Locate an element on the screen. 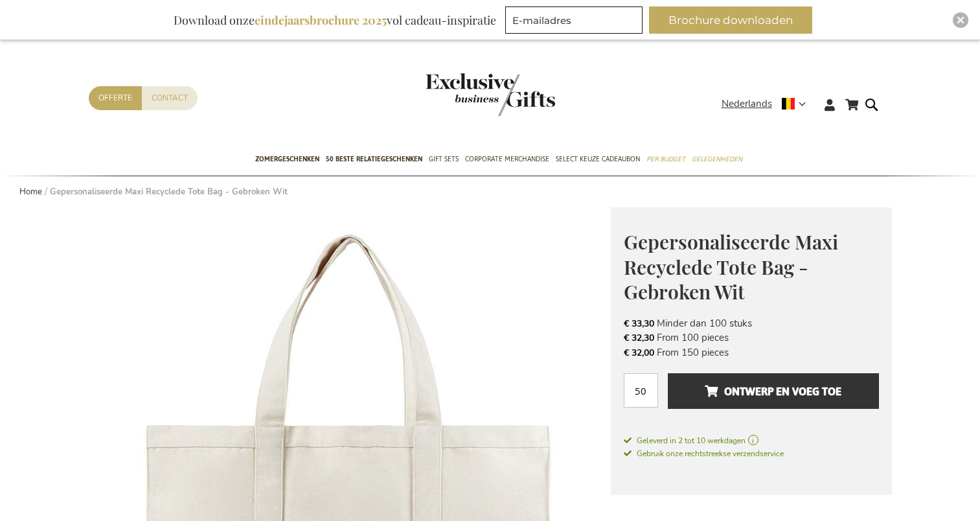 This screenshot has width=980, height=521. div: Nederlands is located at coordinates (767, 104).